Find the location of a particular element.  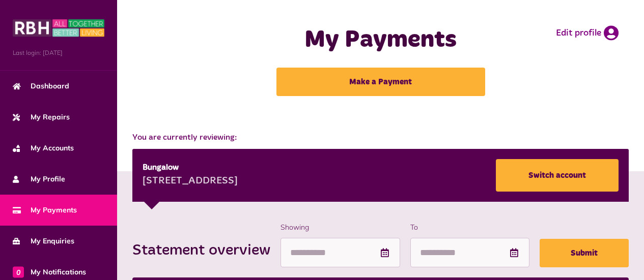

span: My Enquiries is located at coordinates (44, 241).